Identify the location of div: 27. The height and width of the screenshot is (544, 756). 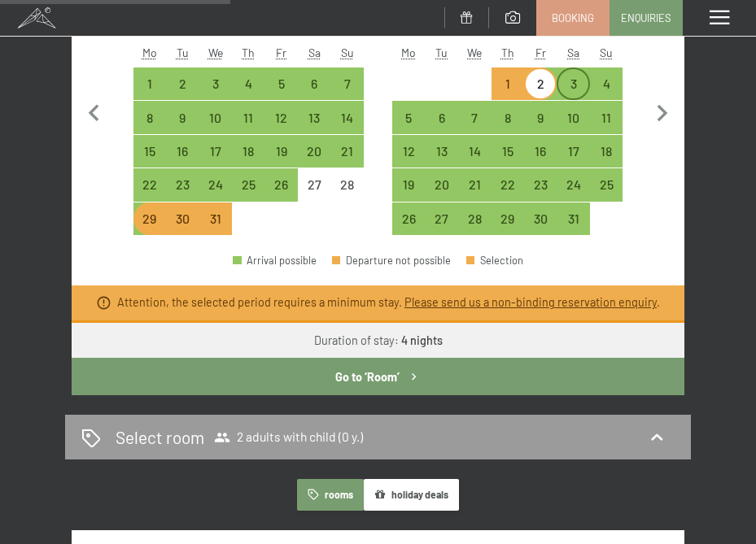
(314, 192).